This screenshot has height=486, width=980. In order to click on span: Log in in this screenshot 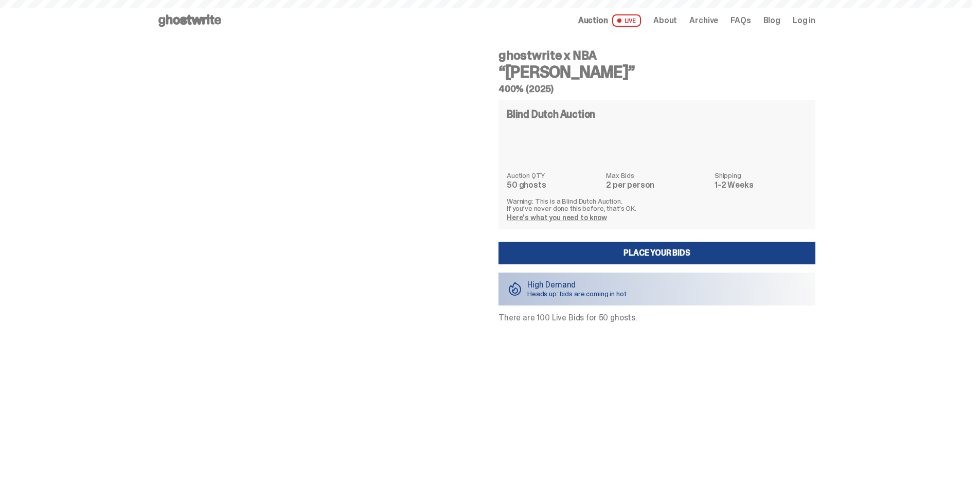, I will do `click(804, 20)`.